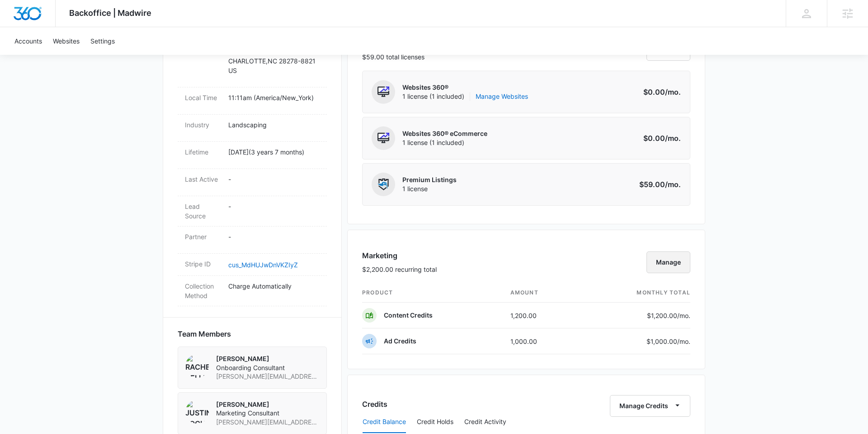  I want to click on span: Marketing Consultant, so click(267, 412).